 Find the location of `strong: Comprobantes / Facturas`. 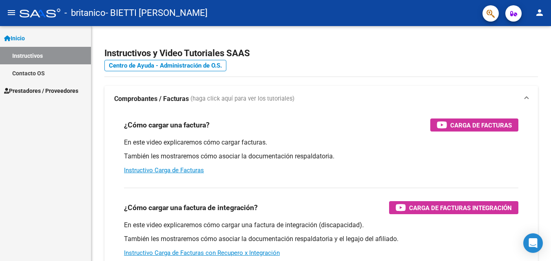

strong: Comprobantes / Facturas is located at coordinates (151, 99).